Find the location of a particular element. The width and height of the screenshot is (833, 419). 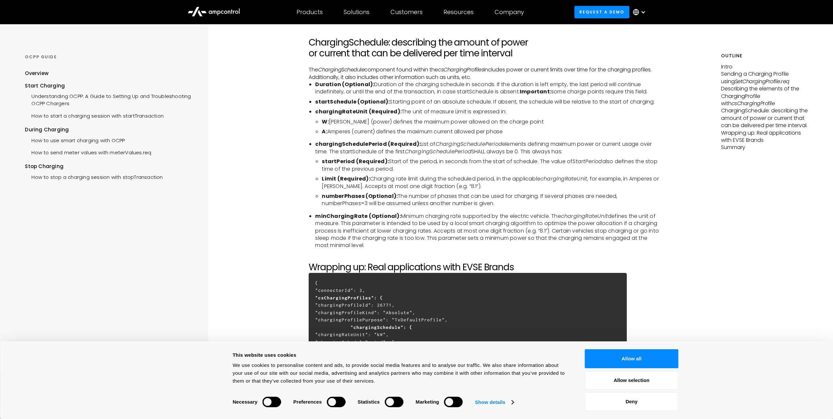

div: Understanding OCPP: A Guide to Setting Up and Troubleshooting OCPP Chargers is located at coordinates (108, 99).